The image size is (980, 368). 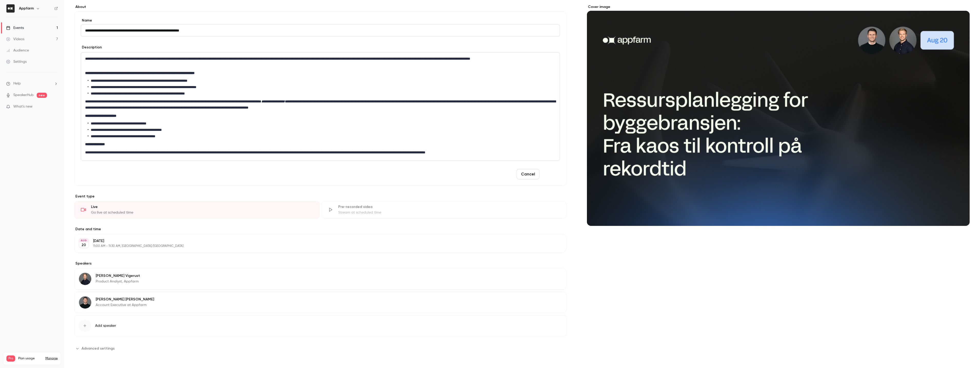 I want to click on div: Pre-recorded videoStream at scheduled time, so click(x=444, y=210).